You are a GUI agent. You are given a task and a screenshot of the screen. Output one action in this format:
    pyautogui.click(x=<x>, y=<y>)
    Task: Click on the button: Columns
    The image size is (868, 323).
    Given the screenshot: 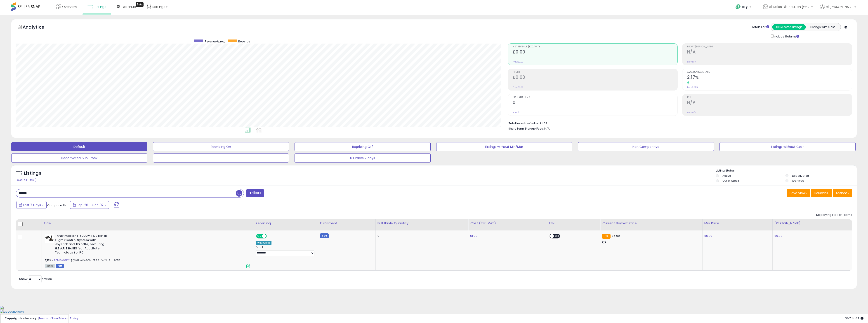 What is the action you would take?
    pyautogui.click(x=821, y=193)
    